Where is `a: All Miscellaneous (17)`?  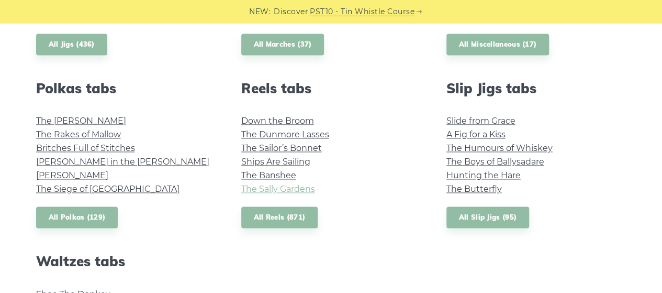 a: All Miscellaneous (17) is located at coordinates (498, 44).